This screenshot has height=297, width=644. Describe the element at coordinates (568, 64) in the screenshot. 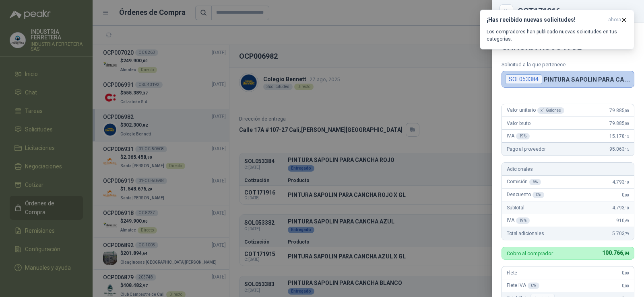

I see `p: Solicitud a la que pertenece` at that location.